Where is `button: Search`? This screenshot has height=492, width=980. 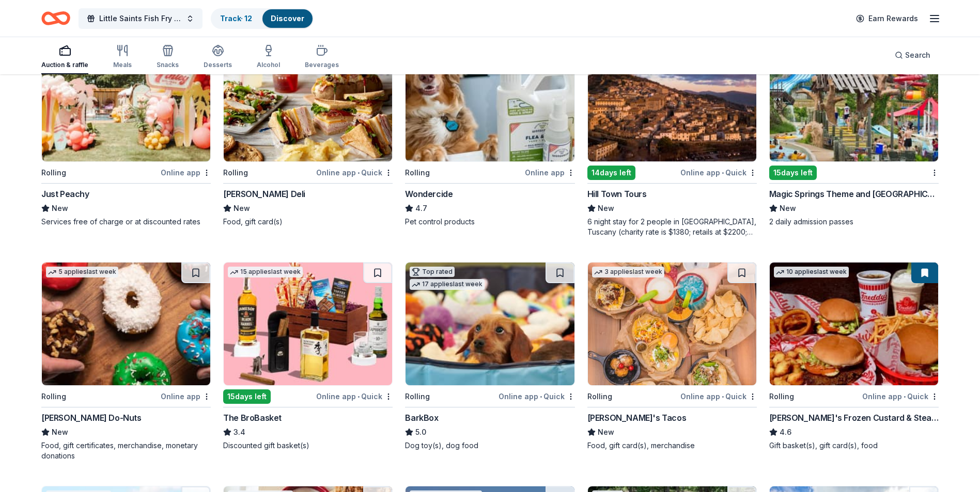
button: Search is located at coordinates (912, 55).